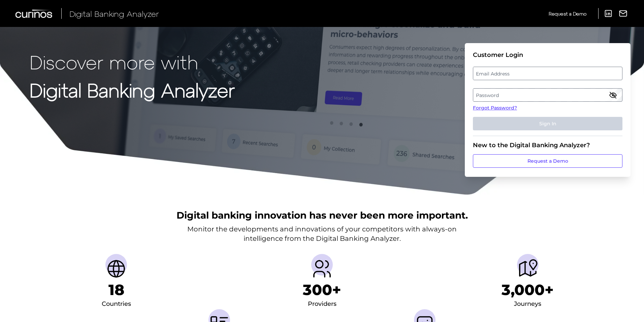  What do you see at coordinates (568, 13) in the screenshot?
I see `span: Request a Demo` at bounding box center [568, 13].